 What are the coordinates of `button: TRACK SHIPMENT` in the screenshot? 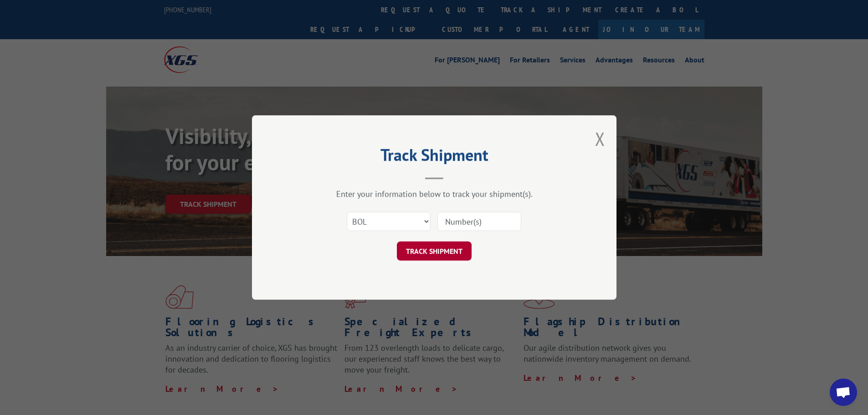 It's located at (434, 251).